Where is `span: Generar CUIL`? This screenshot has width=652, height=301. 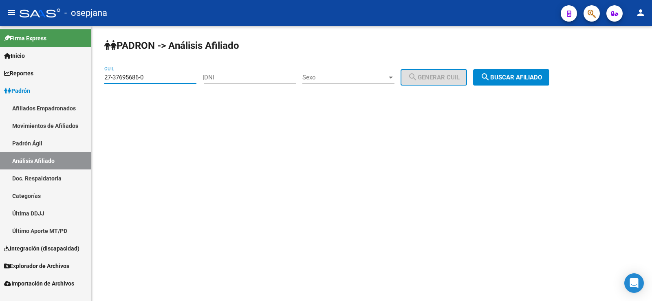
span: Generar CUIL is located at coordinates (433, 77).